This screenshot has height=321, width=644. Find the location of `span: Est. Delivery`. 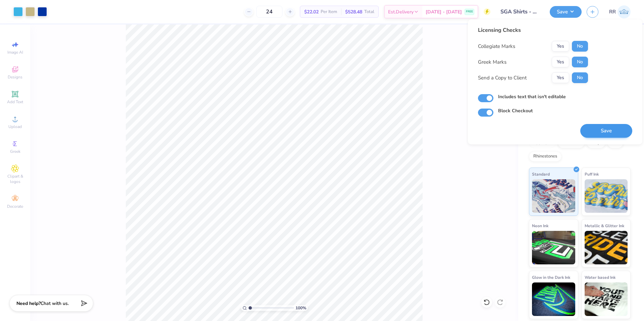

span: Est. Delivery is located at coordinates (401, 12).